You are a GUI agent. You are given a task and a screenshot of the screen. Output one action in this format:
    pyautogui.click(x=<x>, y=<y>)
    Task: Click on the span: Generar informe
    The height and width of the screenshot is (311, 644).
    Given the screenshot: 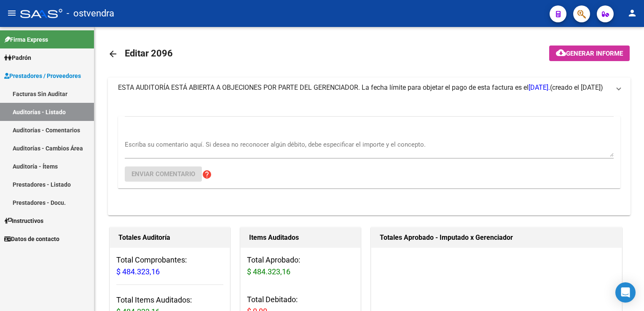 What is the action you would take?
    pyautogui.click(x=594, y=54)
    